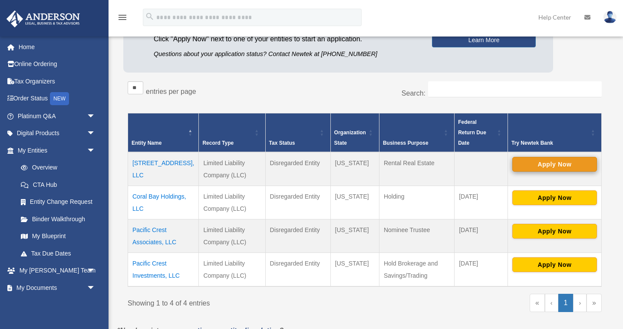 This screenshot has width=623, height=329. I want to click on span: Record Type, so click(218, 143).